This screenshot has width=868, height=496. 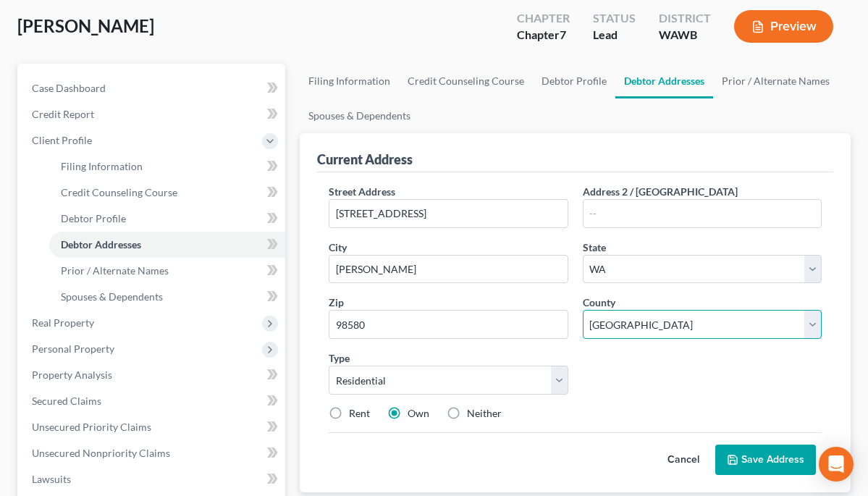 I want to click on span: Filing Information, so click(x=101, y=166).